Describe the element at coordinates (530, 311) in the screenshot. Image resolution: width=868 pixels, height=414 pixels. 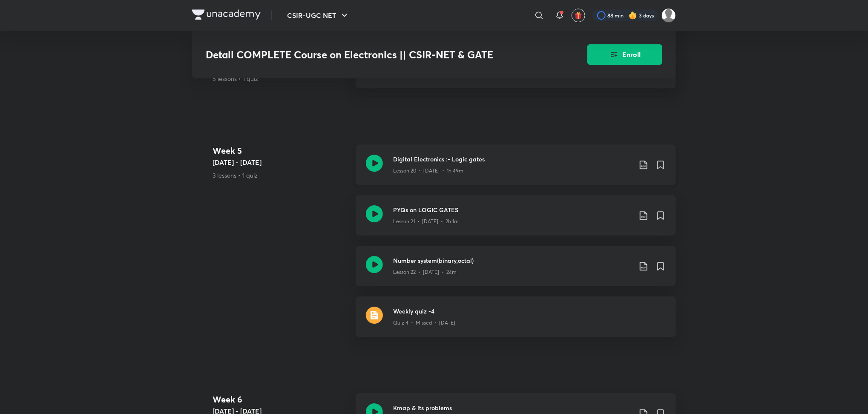
I see `h3: Weekly quiz -4` at that location.